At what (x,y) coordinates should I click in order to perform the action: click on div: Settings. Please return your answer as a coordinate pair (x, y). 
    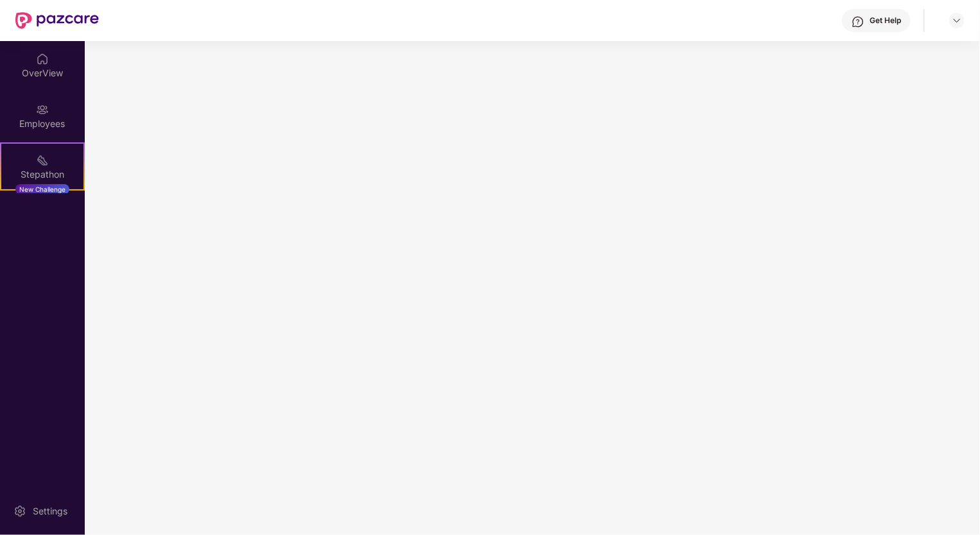
    Looking at the image, I should click on (50, 511).